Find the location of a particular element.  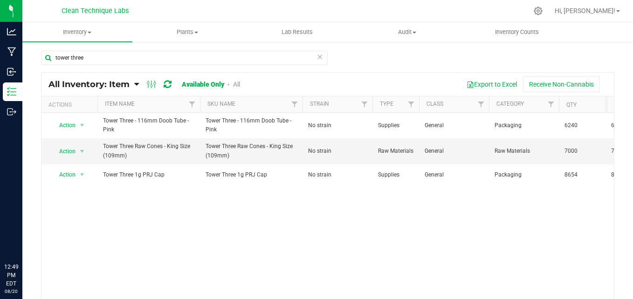

a: Audit is located at coordinates (407, 32).